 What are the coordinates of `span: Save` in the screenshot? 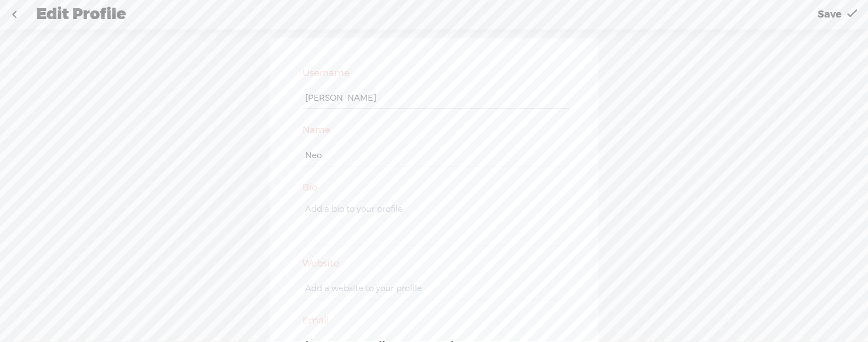 It's located at (830, 14).